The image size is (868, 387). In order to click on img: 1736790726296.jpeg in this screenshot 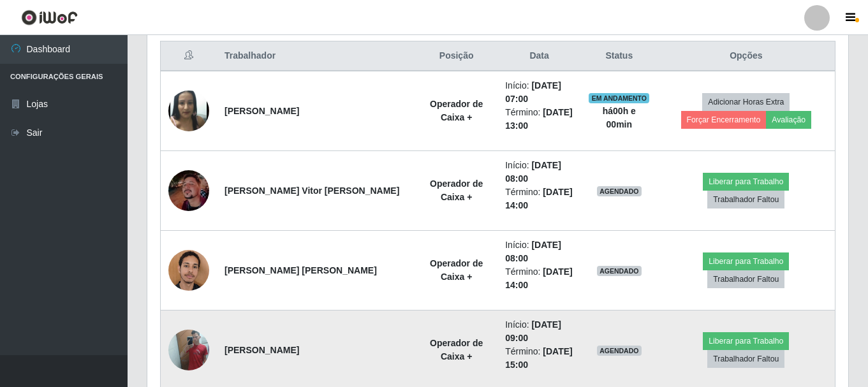, I will do `click(189, 270)`.